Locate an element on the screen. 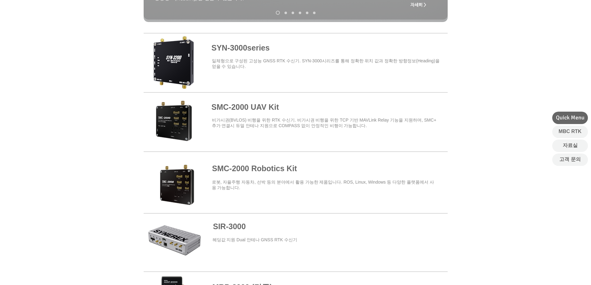 This screenshot has width=591, height=285. a: TDR-3000 is located at coordinates (307, 13).